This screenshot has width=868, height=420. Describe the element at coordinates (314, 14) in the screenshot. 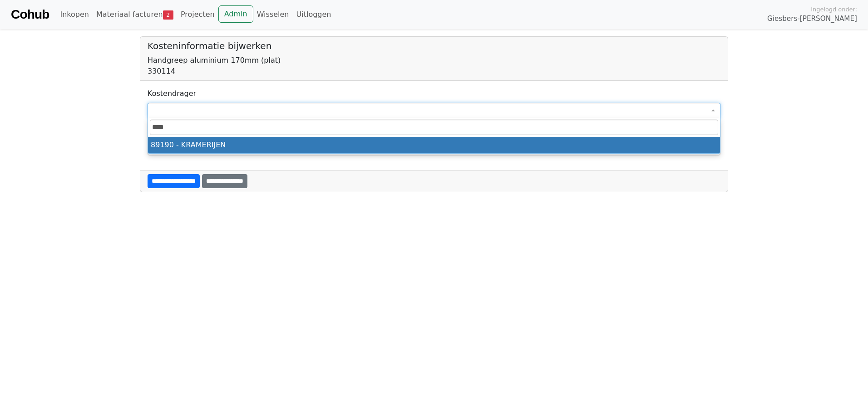

I see `a: Uitloggen` at that location.